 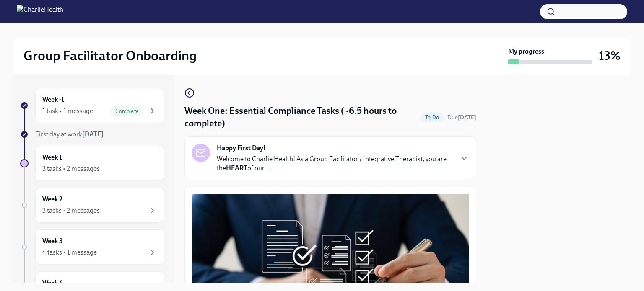 What do you see at coordinates (92, 247) in the screenshot?
I see `a: Week 34 tasks • 1 message` at bounding box center [92, 247].